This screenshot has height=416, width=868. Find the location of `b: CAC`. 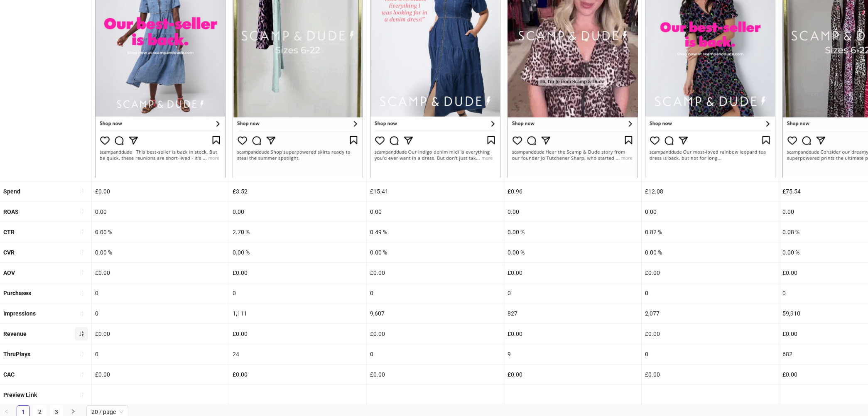

b: CAC is located at coordinates (9, 374).